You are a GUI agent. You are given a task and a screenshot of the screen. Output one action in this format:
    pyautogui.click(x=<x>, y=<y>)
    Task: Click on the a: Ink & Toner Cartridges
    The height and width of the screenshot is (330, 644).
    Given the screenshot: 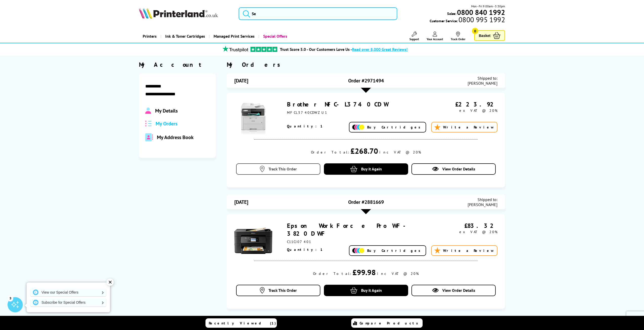 What is the action you would take?
    pyautogui.click(x=185, y=36)
    